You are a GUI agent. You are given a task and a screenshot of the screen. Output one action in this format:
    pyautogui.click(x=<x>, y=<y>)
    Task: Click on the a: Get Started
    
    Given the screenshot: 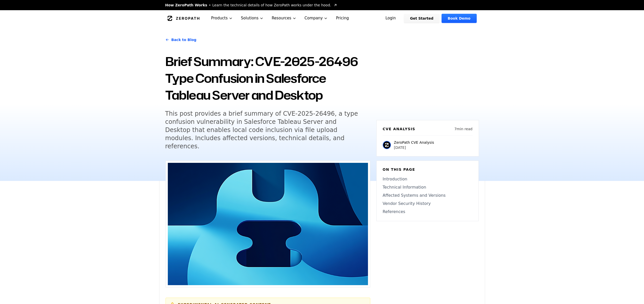 What is the action you would take?
    pyautogui.click(x=421, y=18)
    